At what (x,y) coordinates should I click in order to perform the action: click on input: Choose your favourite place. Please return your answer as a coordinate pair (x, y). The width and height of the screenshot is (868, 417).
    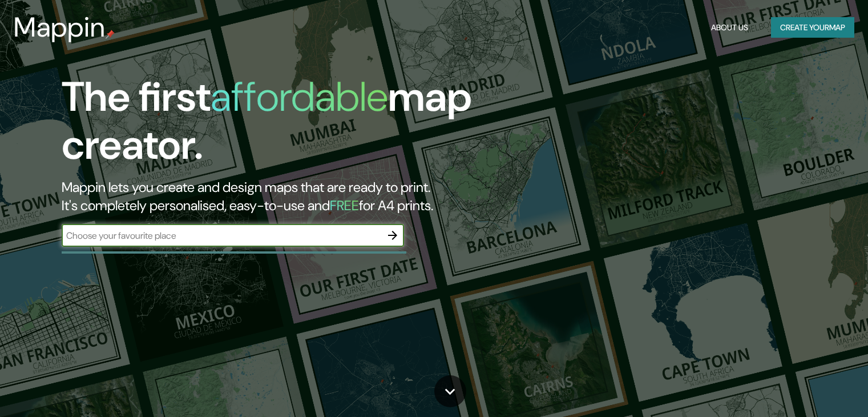
    Looking at the image, I should click on (222, 236).